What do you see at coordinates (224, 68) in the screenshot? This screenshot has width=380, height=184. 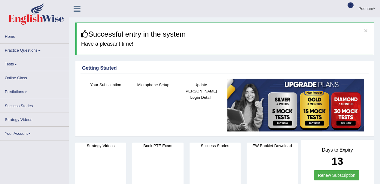 I see `div: Getting Started` at bounding box center [224, 68].